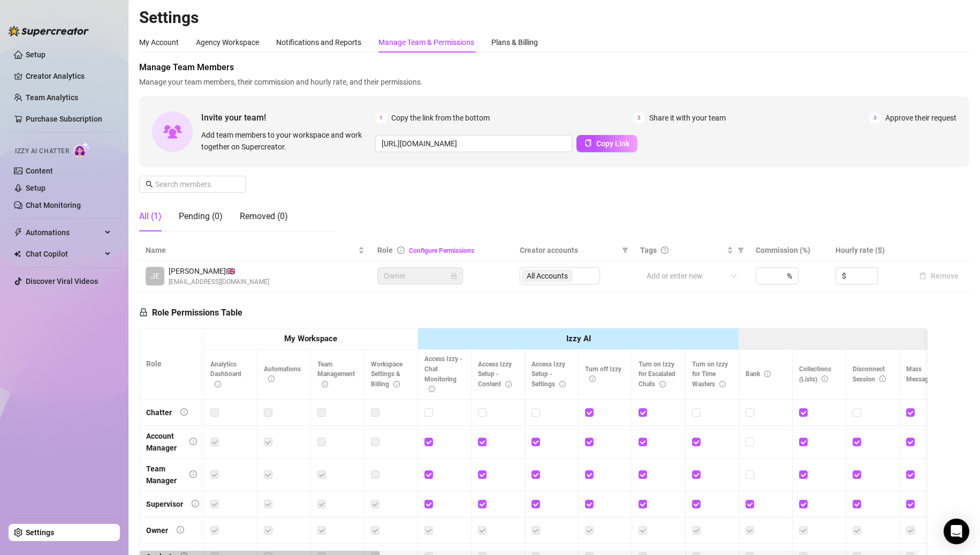 This screenshot has height=555, width=980. Describe the element at coordinates (310, 339) in the screenshot. I see `strong: My Workspace` at that location.